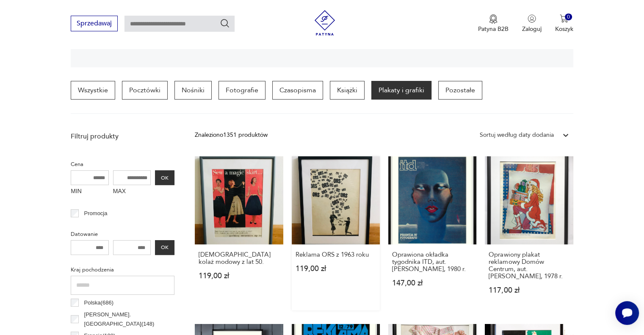 This screenshot has width=644, height=335. I want to click on img: Patyna - sklep z meblami i dekoracjami vintage, so click(325, 23).